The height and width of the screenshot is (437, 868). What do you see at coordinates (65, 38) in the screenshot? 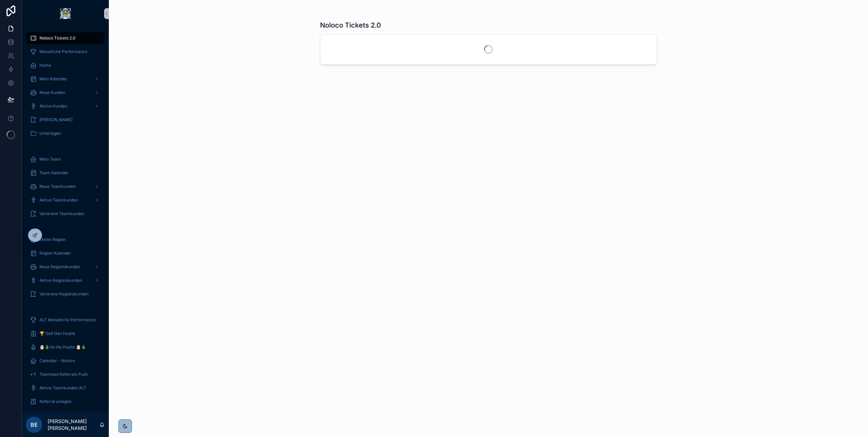
I see `a: Noloco Tickets 2.0` at bounding box center [65, 38].